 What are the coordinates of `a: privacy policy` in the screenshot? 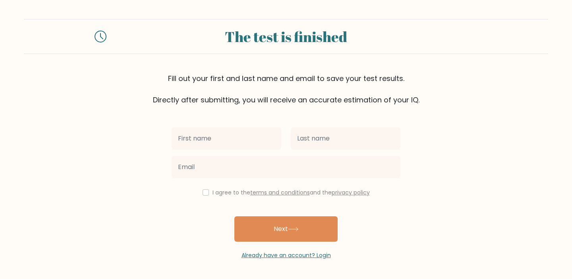 It's located at (351, 193).